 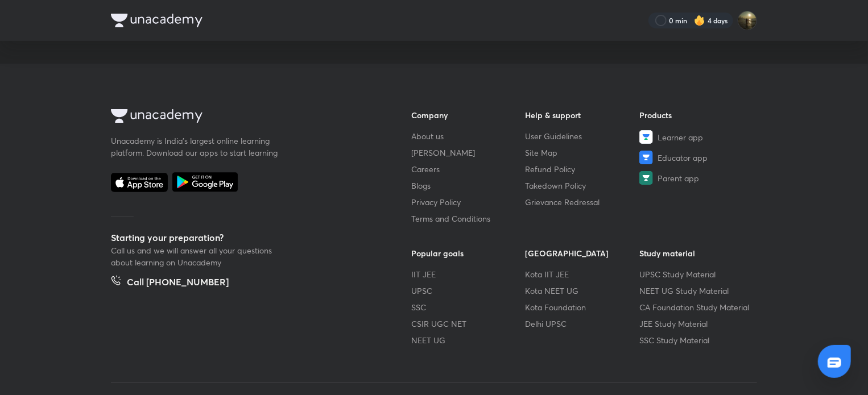 What do you see at coordinates (582, 136) in the screenshot?
I see `a: User Guidelines` at bounding box center [582, 136].